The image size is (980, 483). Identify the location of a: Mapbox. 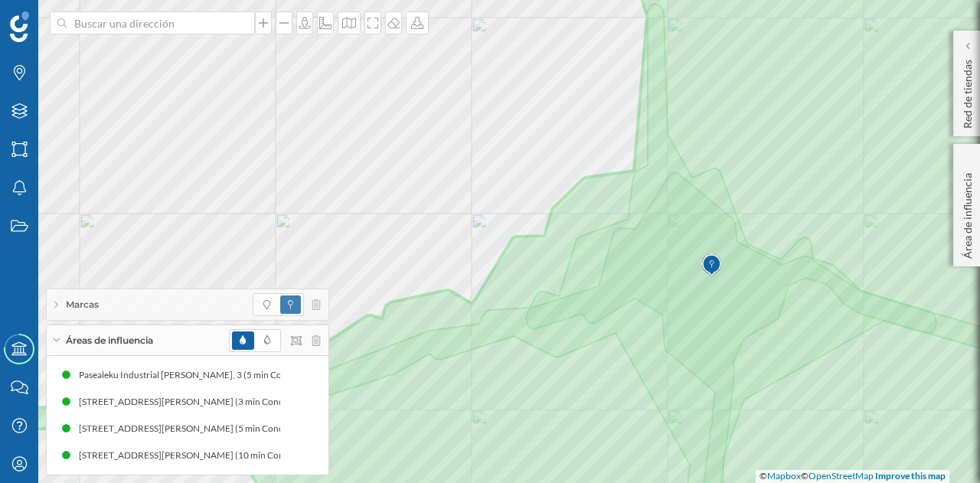
(784, 476).